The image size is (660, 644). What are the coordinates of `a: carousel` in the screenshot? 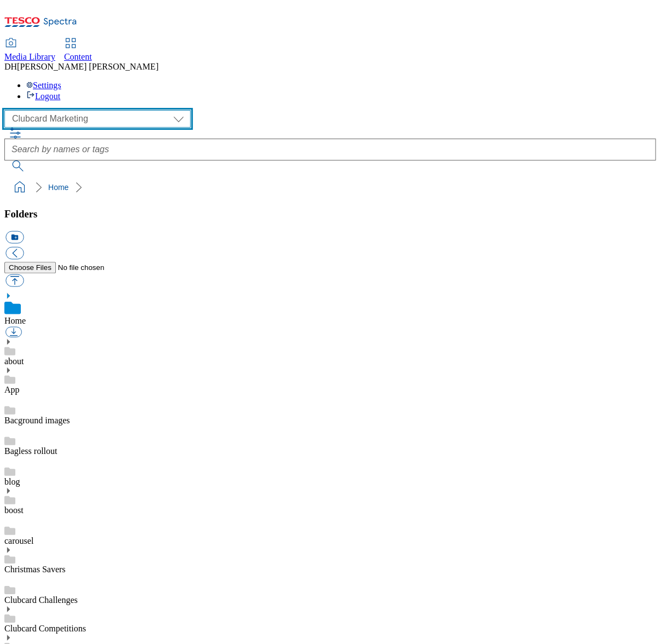 It's located at (18, 540).